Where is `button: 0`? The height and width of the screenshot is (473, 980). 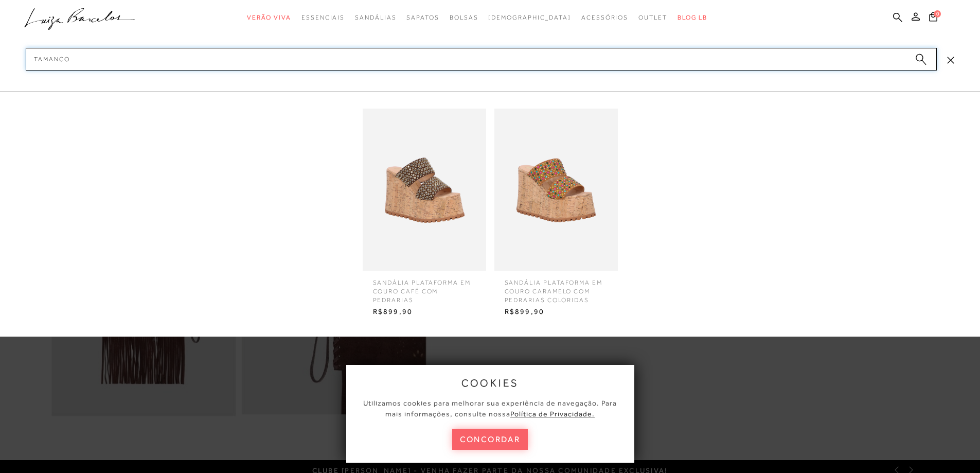
button: 0 is located at coordinates (933, 18).